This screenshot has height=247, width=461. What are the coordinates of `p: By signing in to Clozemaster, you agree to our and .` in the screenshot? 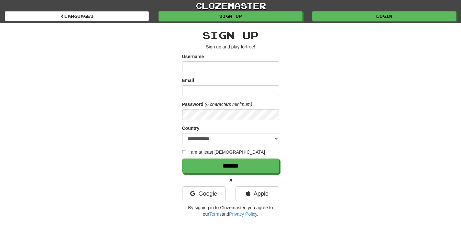 It's located at (231, 211).